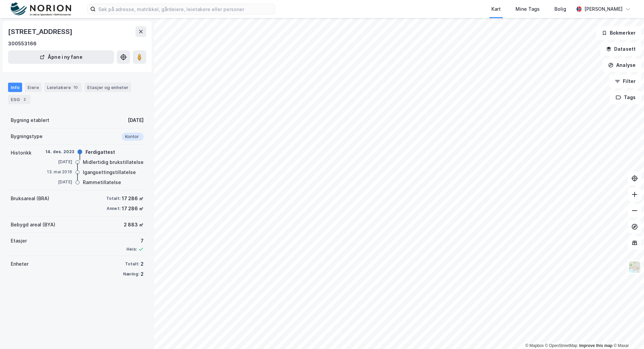  I want to click on div: 2 883 ㎡, so click(134, 225).